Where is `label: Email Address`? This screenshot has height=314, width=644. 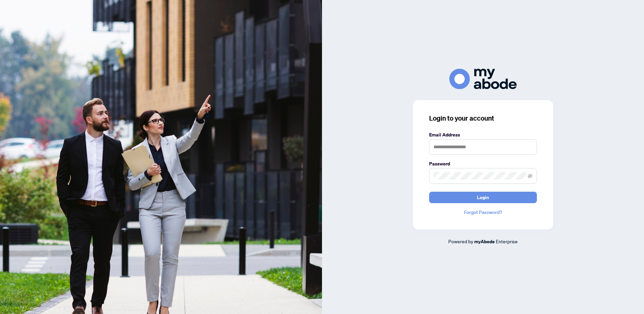
label: Email Address is located at coordinates (483, 135).